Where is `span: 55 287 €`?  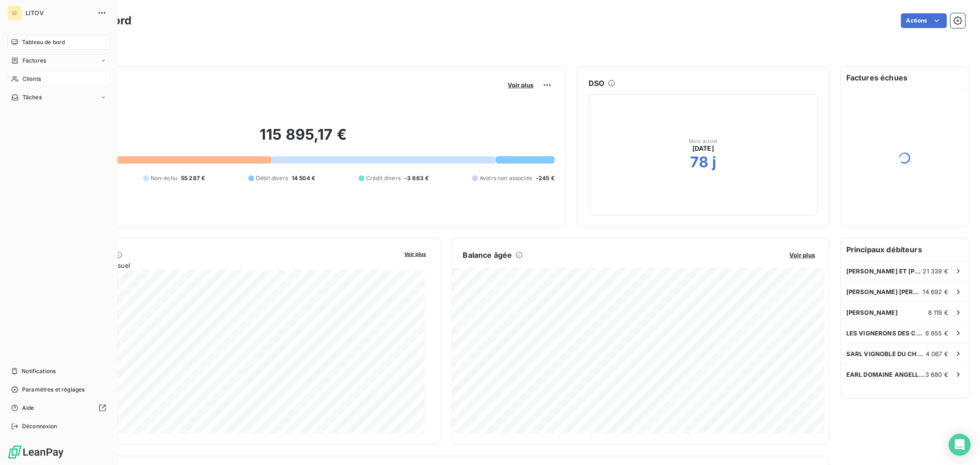 span: 55 287 € is located at coordinates (193, 179).